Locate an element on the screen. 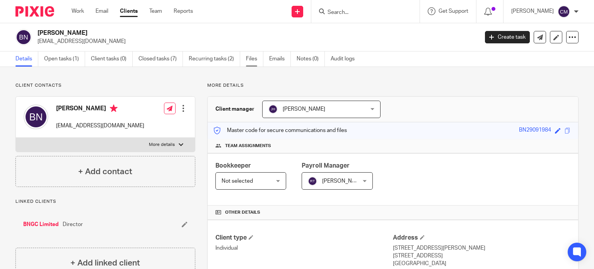  span: Director is located at coordinates (73, 224).